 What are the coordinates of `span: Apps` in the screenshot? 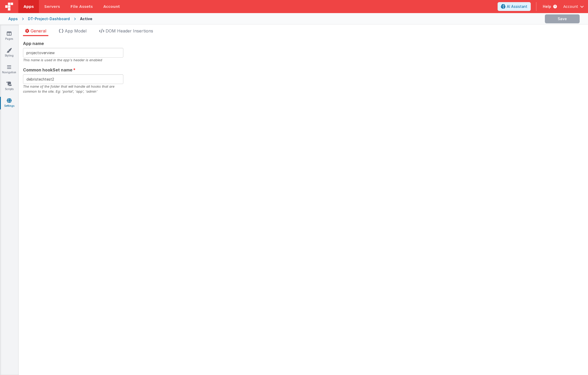 It's located at (29, 7).